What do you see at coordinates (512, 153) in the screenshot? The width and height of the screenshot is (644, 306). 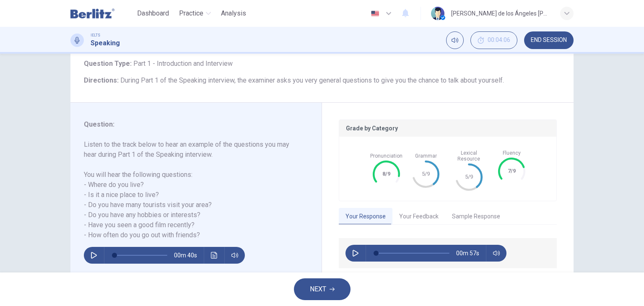 I see `span: Fluency` at bounding box center [512, 153].